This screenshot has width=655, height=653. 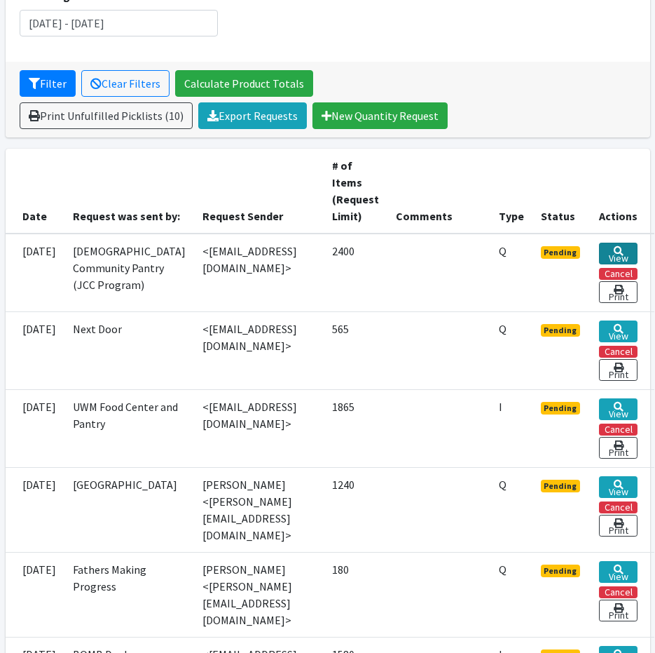 I want to click on th: Request Sender, so click(x=259, y=191).